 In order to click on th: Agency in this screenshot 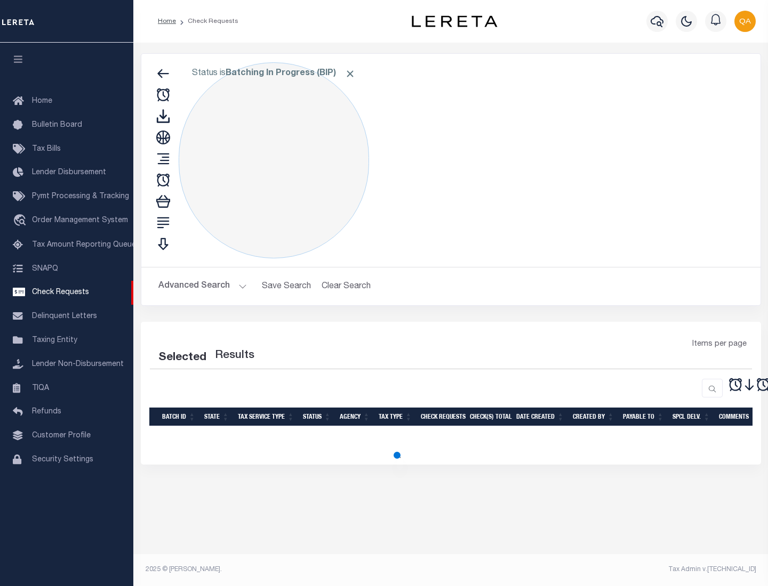, I will do `click(354, 417)`.